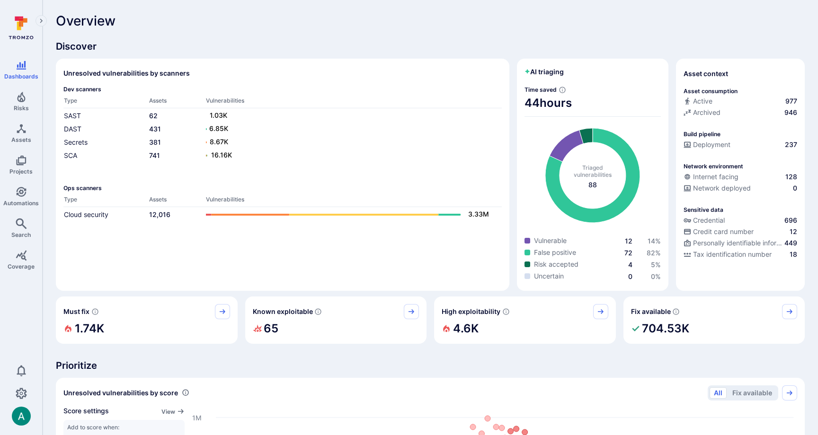 The height and width of the screenshot is (435, 818). I want to click on a: 741, so click(154, 155).